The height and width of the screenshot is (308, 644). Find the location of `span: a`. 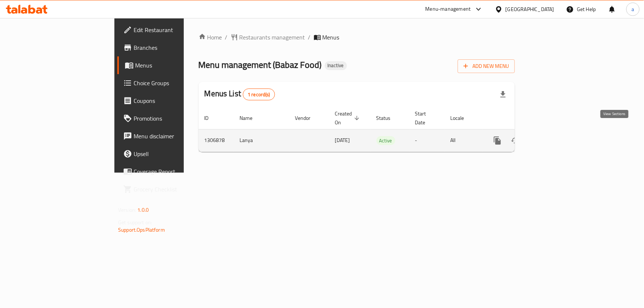

span: a is located at coordinates (632, 9).